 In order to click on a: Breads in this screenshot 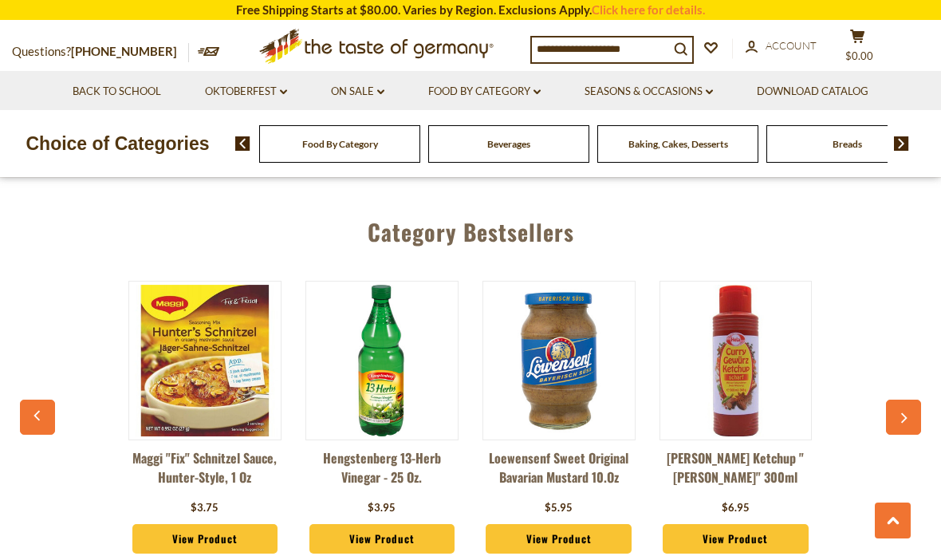, I will do `click(847, 143)`.